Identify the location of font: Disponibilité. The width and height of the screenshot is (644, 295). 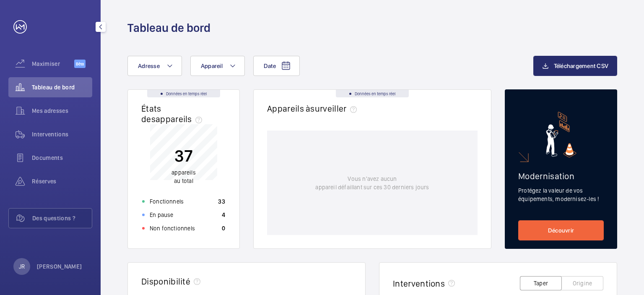
(166, 281).